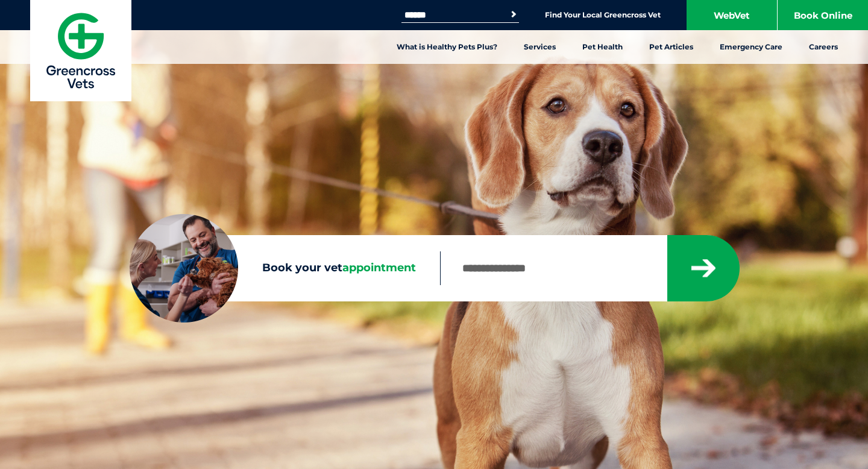 This screenshot has height=469, width=868. I want to click on a: Pet Articles, so click(671, 47).